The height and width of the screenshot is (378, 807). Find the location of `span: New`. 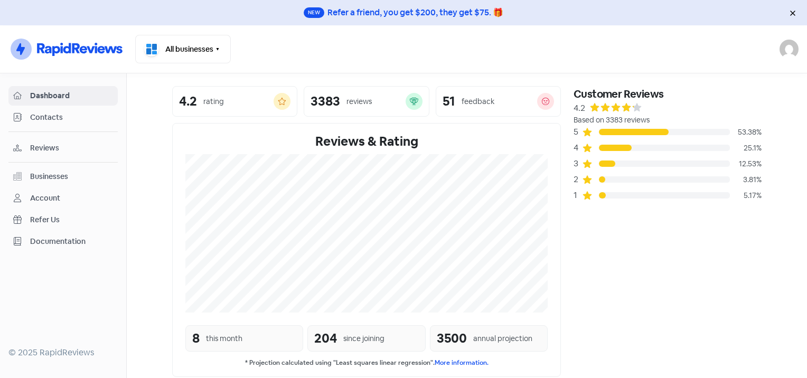

span: New is located at coordinates (314, 13).